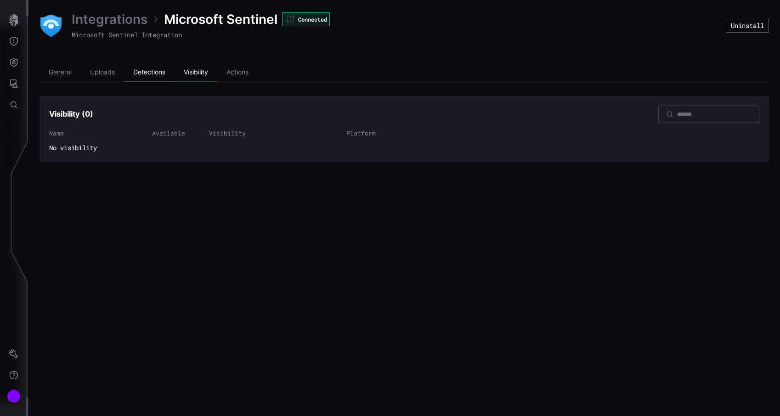 This screenshot has width=780, height=416. Describe the element at coordinates (127, 34) in the screenshot. I see `span: Microsoft Sentinel Integration` at that location.